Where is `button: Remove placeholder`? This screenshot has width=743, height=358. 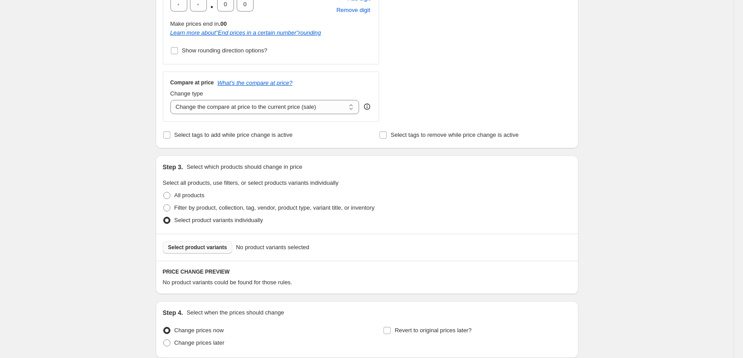
button: Remove placeholder is located at coordinates (353, 10).